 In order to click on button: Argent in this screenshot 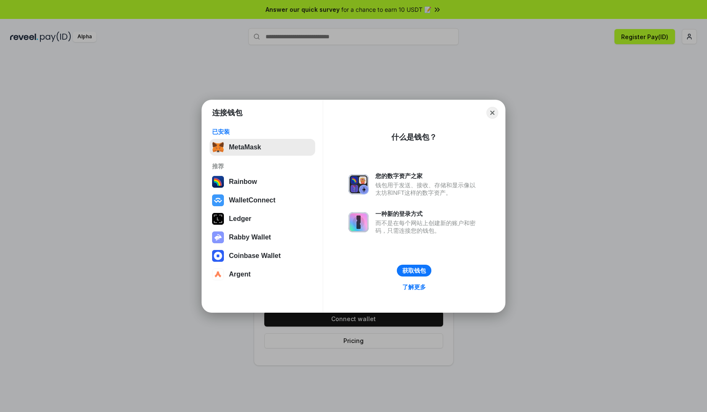, I will do `click(262, 274)`.